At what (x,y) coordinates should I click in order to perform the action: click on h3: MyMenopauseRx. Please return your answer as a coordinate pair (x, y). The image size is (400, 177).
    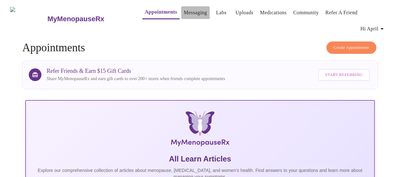
    Looking at the image, I should click on (76, 19).